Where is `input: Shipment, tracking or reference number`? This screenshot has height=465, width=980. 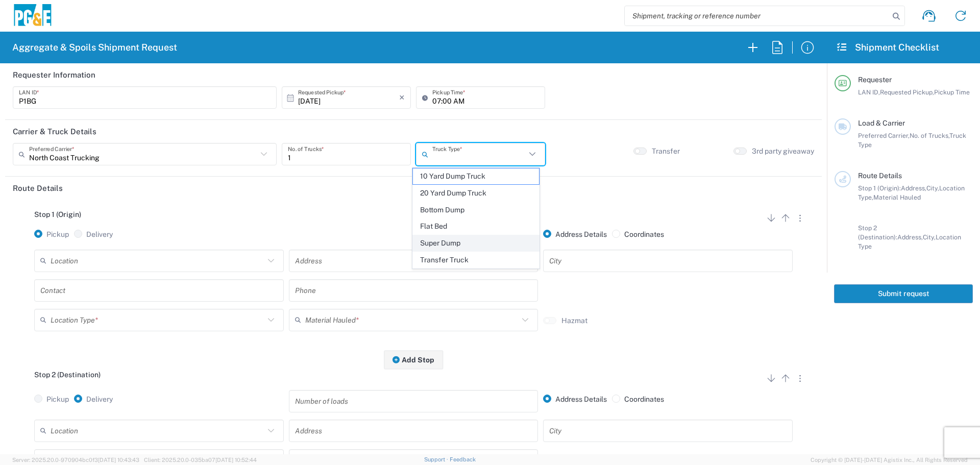 input: Shipment, tracking or reference number is located at coordinates (757, 16).